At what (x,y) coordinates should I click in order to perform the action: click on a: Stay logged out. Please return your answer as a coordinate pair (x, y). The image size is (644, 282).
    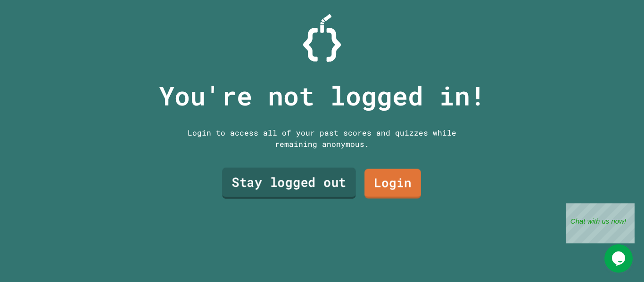
    Looking at the image, I should click on (289, 184).